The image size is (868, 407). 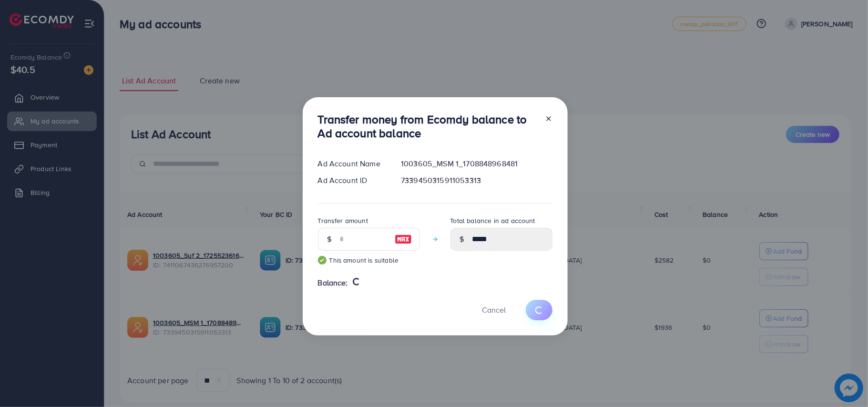 I want to click on div: Ad Account Name, so click(x=351, y=164).